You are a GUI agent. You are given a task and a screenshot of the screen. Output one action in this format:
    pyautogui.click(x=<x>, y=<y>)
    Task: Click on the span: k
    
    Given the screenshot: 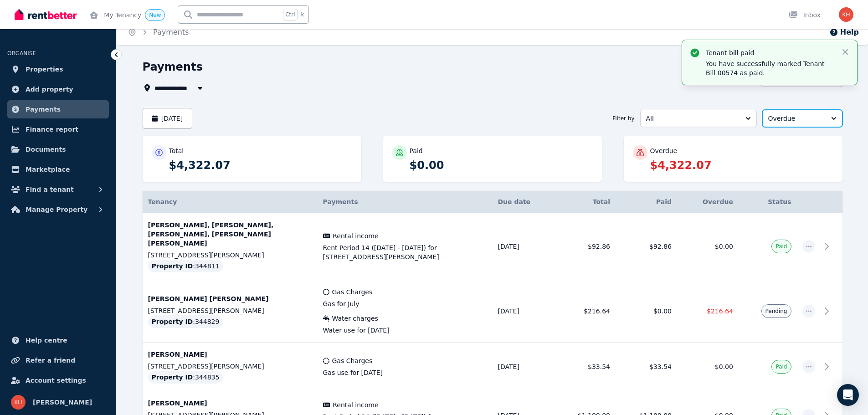 What is the action you would take?
    pyautogui.click(x=302, y=14)
    